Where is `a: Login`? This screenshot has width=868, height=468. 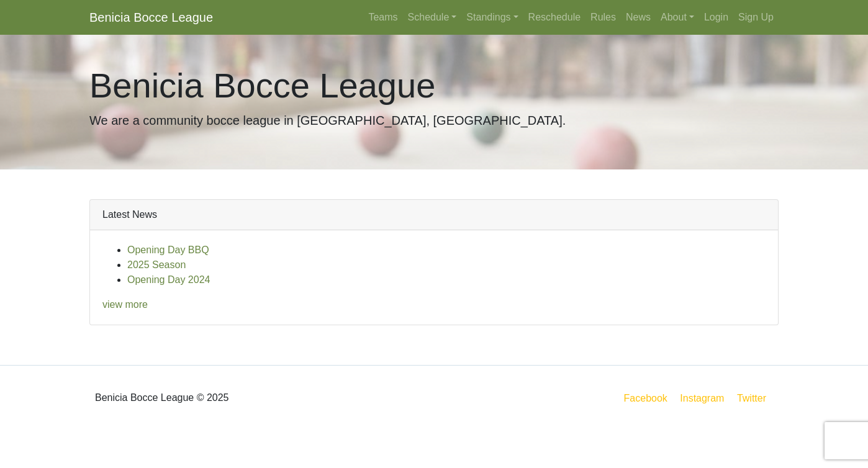
a: Login is located at coordinates (716, 18).